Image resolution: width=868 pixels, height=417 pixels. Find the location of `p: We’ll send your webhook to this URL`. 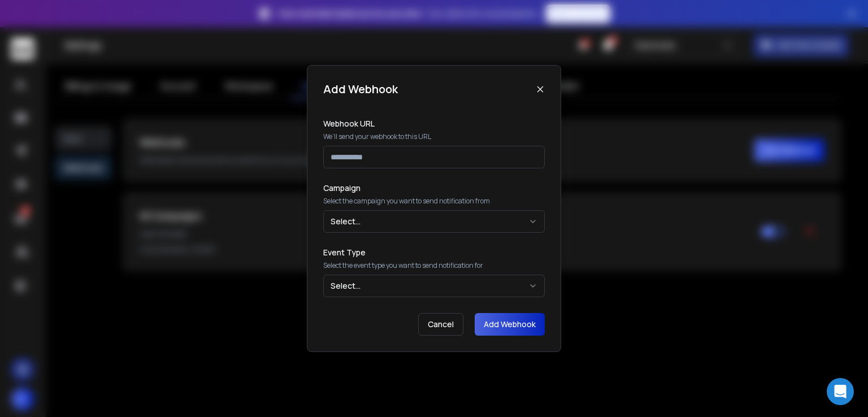

p: We’ll send your webhook to this URL is located at coordinates (434, 137).